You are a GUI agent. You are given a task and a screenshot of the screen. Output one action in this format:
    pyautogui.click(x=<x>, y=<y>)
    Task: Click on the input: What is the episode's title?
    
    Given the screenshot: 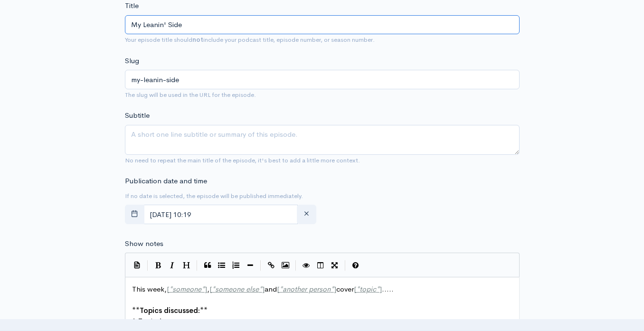 What is the action you would take?
    pyautogui.click(x=322, y=25)
    